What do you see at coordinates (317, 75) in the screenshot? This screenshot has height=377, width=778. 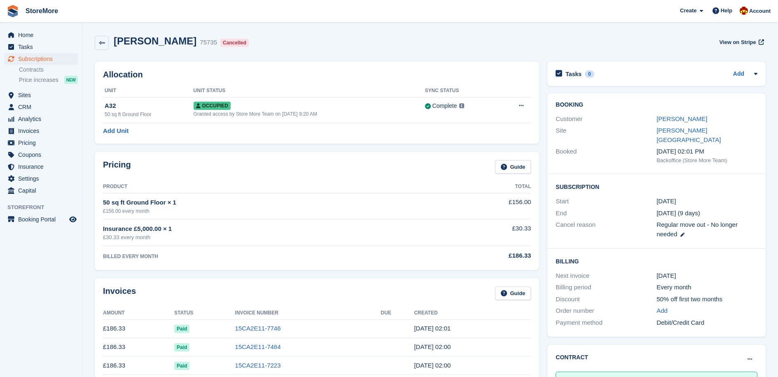 I see `h2: Allocation` at bounding box center [317, 75].